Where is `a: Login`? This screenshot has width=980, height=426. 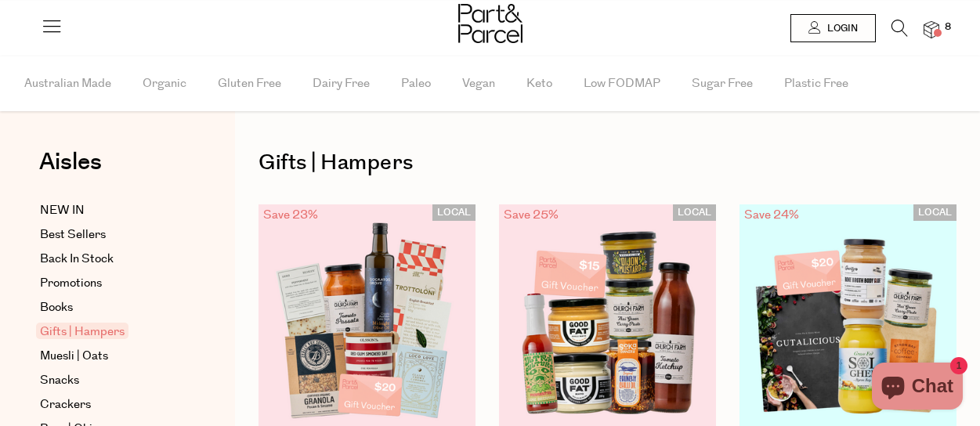 a: Login is located at coordinates (833, 28).